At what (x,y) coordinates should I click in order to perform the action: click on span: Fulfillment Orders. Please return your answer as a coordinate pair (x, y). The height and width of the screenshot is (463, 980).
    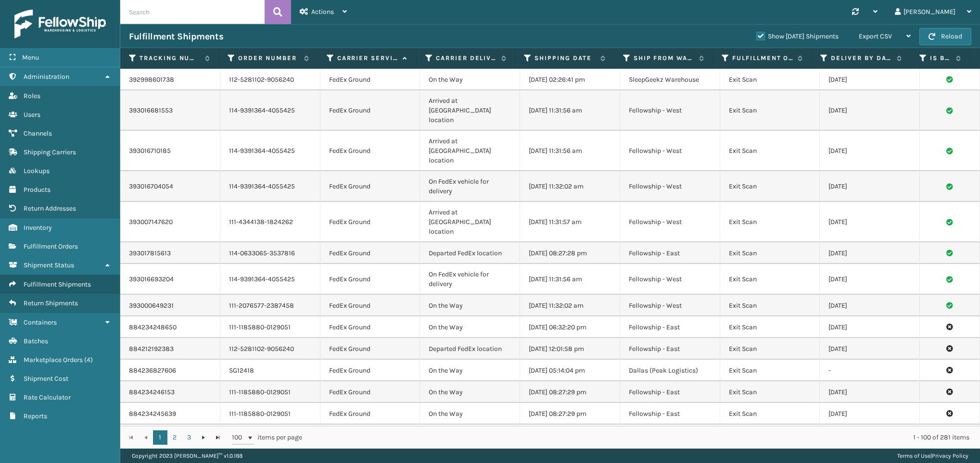
    Looking at the image, I should click on (50, 247).